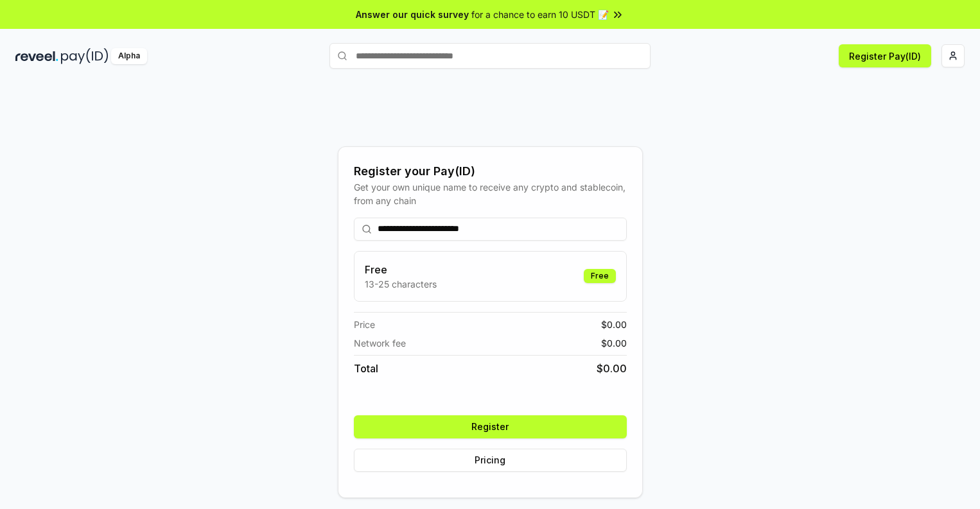 The height and width of the screenshot is (509, 980). I want to click on button: Pricing, so click(490, 460).